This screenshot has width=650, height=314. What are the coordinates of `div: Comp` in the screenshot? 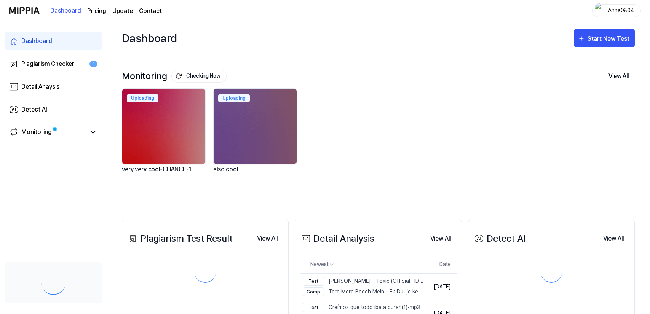 It's located at (314, 292).